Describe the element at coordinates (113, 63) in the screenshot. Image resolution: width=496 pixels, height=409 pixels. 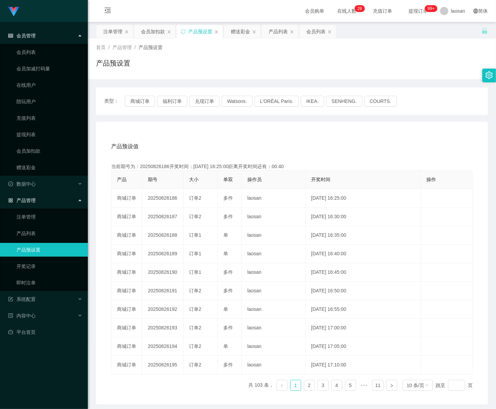
I see `h1: 产品预设置` at that location.